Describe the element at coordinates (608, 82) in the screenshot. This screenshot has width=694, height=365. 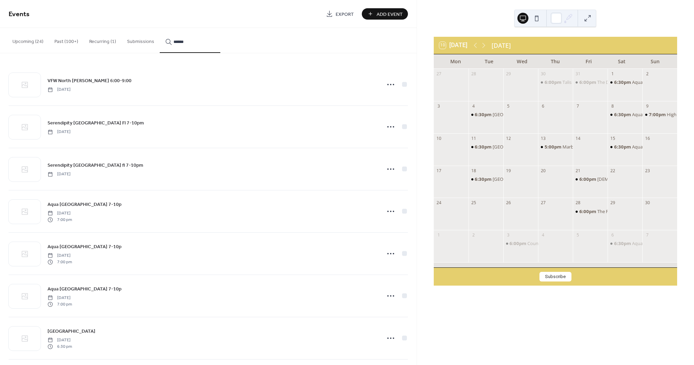
I see `div: The Dunes` at that location.